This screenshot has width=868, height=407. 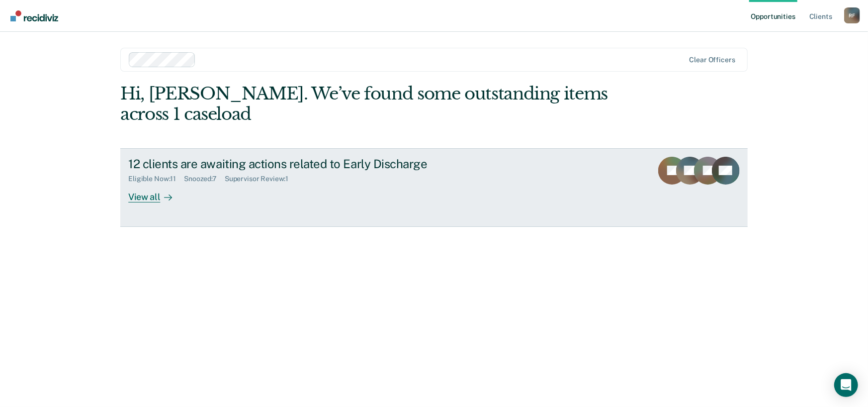 I want to click on img: Recidiviz, so click(x=34, y=16).